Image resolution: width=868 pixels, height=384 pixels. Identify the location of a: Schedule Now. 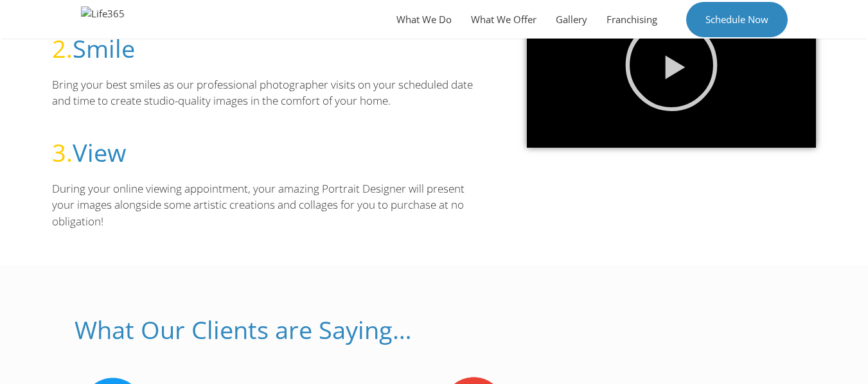
(737, 20).